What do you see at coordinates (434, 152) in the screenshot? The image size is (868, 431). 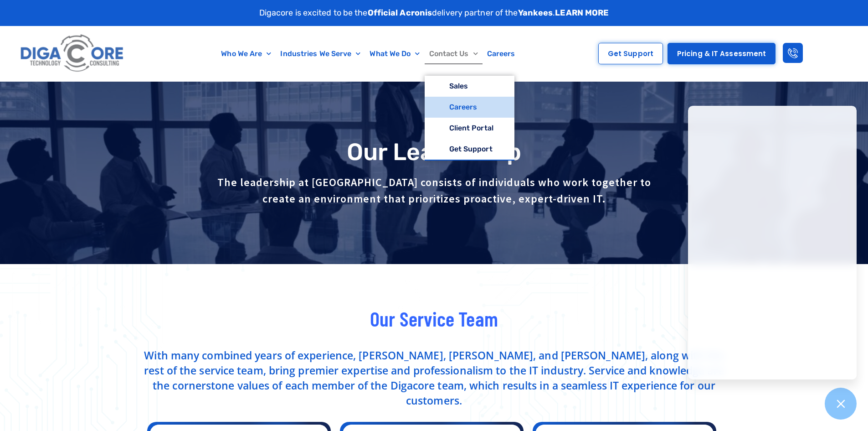 I see `h1: Our Leadership` at bounding box center [434, 152].